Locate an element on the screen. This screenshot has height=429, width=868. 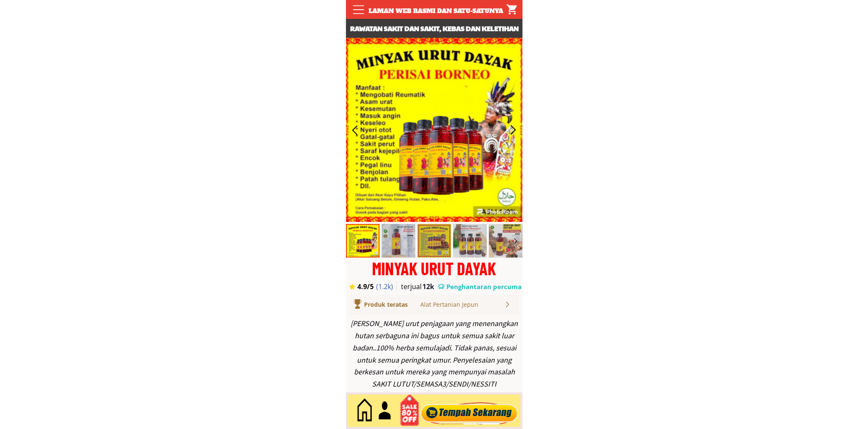
h3: (1.2k) is located at coordinates (387, 287).